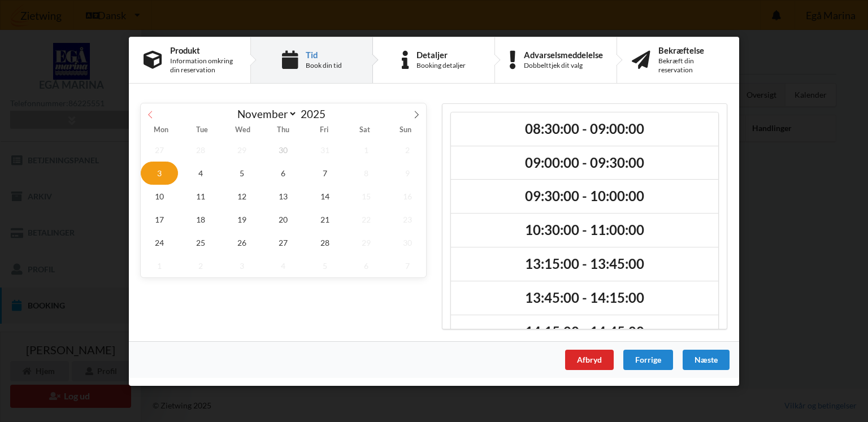 The width and height of the screenshot is (868, 422). I want to click on span: November 10, 2025, so click(159, 195).